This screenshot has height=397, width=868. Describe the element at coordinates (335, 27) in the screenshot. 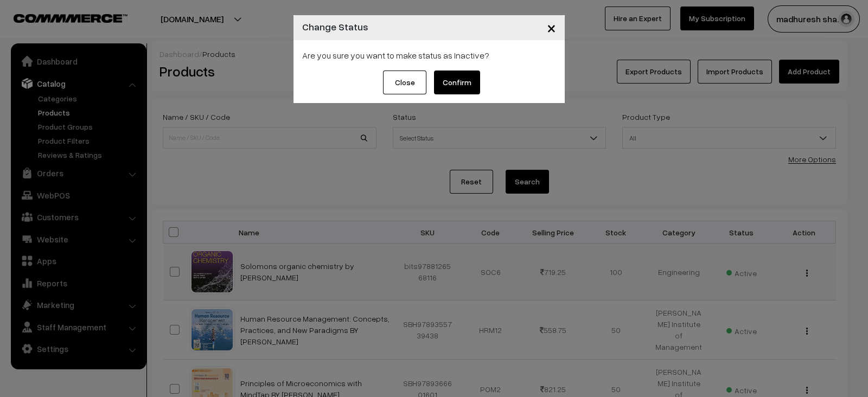

I see `h4: Change Status` at that location.